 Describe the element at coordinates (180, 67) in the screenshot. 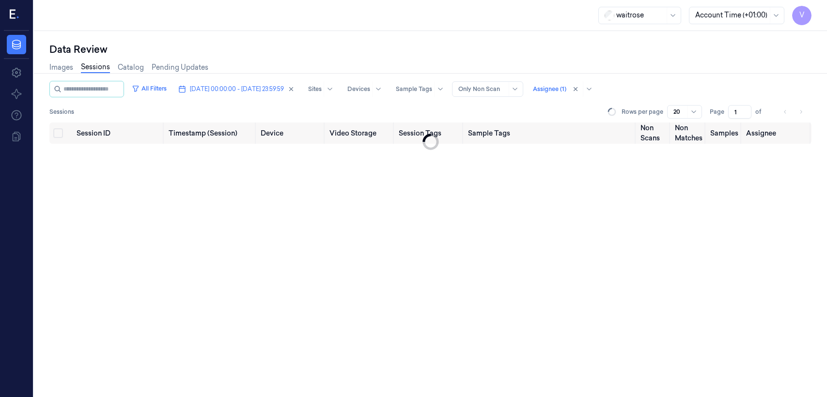

I see `a: Pending Updates` at that location.